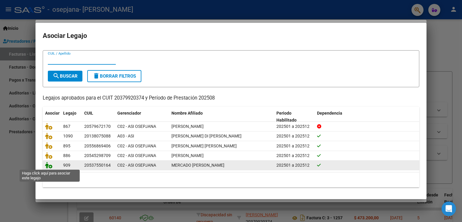  Describe the element at coordinates (367, 117) in the screenshot. I see `datatable-header-cell: Dependencia` at that location.